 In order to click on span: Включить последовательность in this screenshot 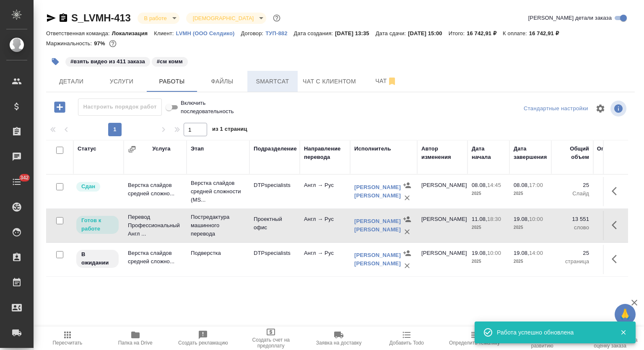, I will do `click(207, 107)`.